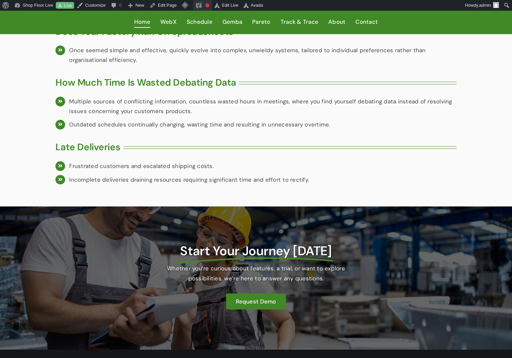 This screenshot has height=358, width=512. I want to click on span: Request Demo, so click(256, 301).